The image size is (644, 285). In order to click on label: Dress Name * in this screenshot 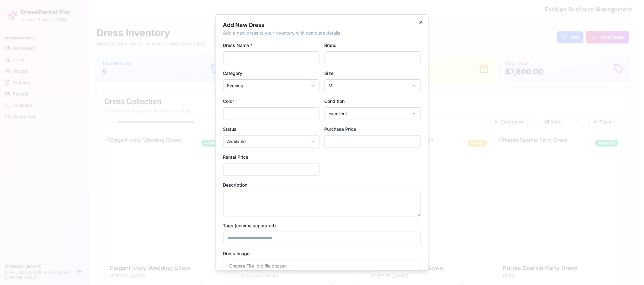, I will do `click(238, 45)`.